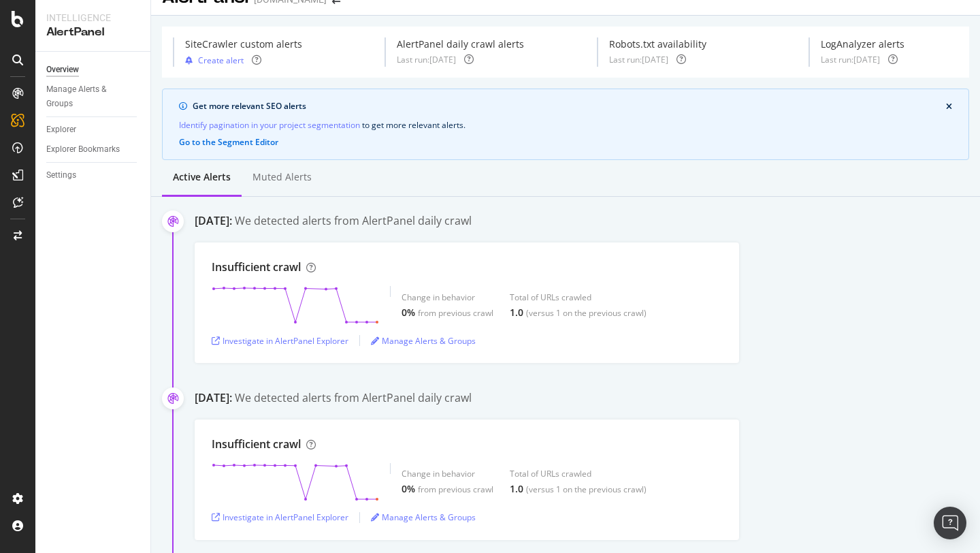 This screenshot has width=980, height=553. What do you see at coordinates (93, 70) in the screenshot?
I see `a: Overview` at bounding box center [93, 70].